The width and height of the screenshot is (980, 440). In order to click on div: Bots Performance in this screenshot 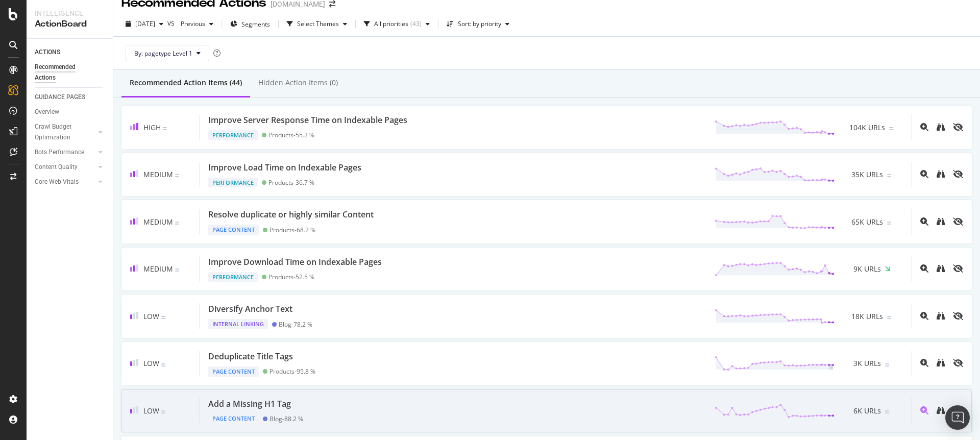, I will do `click(59, 152)`.